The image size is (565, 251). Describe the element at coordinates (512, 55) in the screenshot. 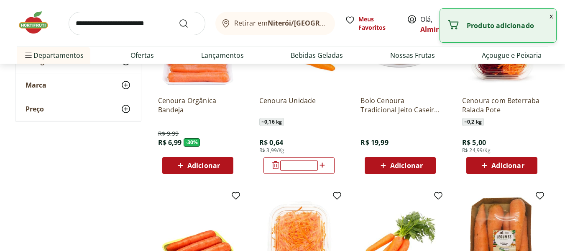

I see `a: Açougue e Peixaria` at that location.